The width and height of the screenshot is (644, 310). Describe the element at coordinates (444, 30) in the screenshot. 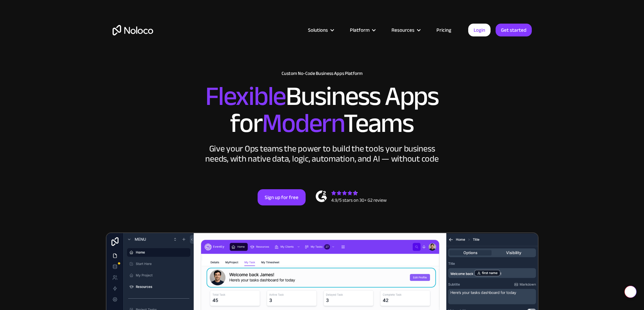

I see `a: Pricing` at that location.